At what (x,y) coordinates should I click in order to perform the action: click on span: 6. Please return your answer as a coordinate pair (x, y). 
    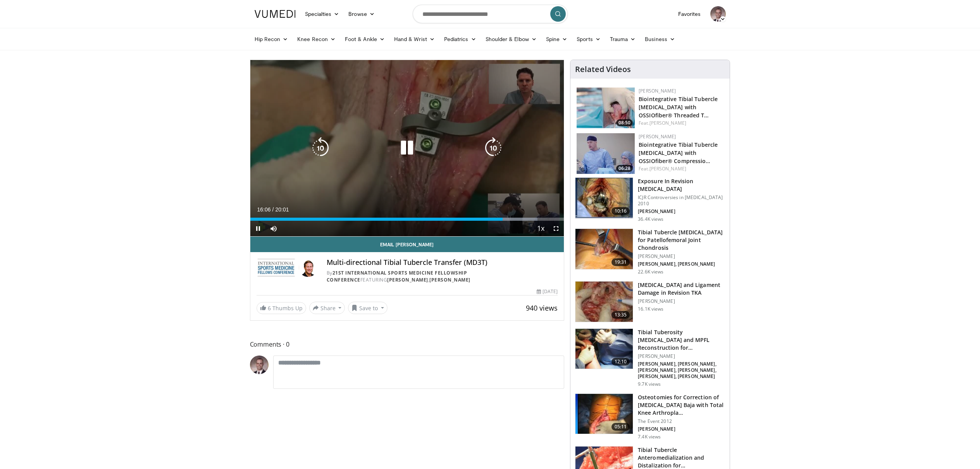
    Looking at the image, I should click on (269, 308).